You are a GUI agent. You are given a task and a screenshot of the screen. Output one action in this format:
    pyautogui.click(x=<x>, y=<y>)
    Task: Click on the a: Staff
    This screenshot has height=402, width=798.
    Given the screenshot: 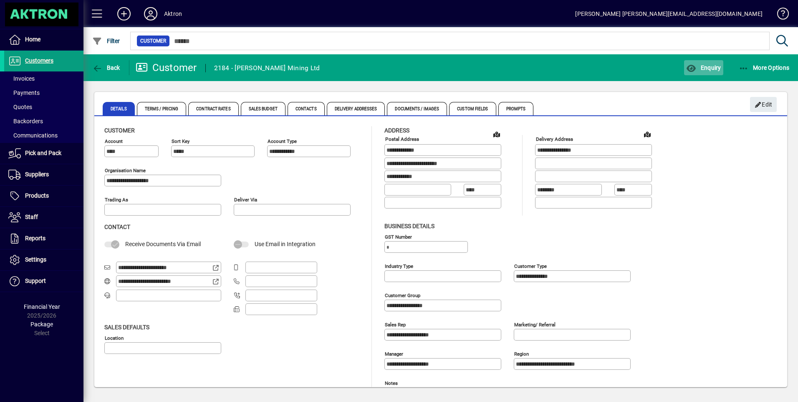 What is the action you would take?
    pyautogui.click(x=44, y=217)
    